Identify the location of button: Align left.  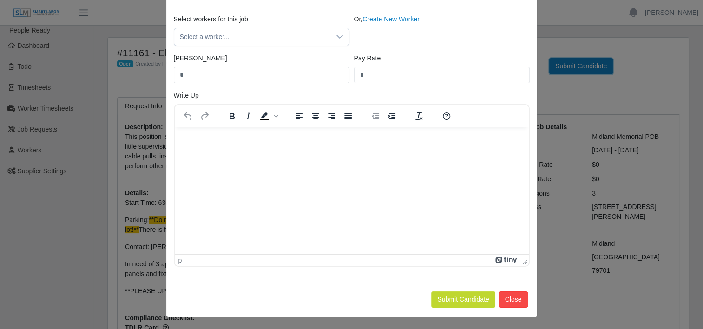
(299, 116).